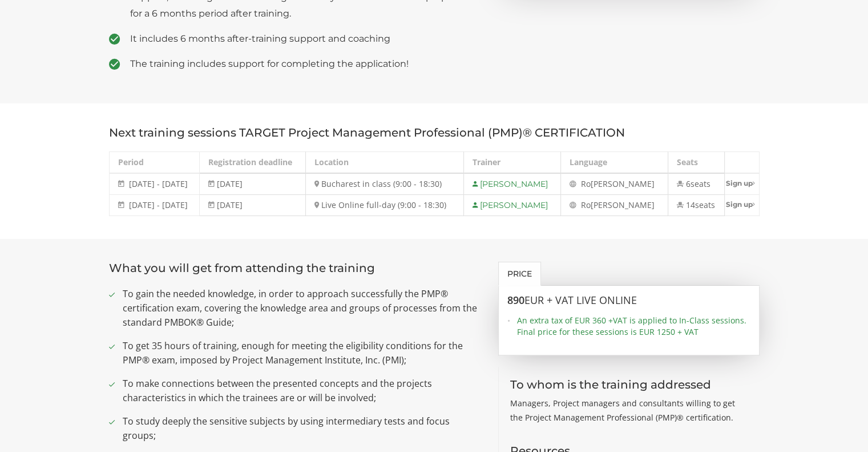 Image resolution: width=868 pixels, height=452 pixels. I want to click on th: Trainer, so click(512, 163).